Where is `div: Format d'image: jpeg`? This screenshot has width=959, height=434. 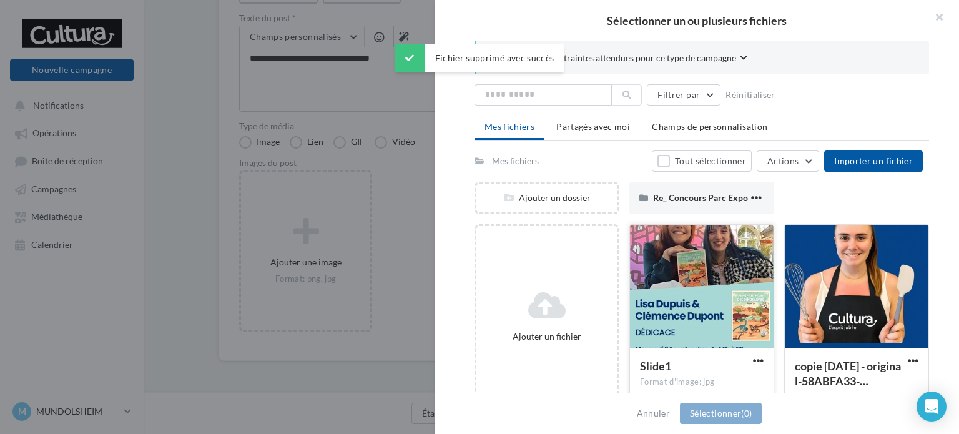 div: Format d'image: jpeg is located at coordinates (856, 397).